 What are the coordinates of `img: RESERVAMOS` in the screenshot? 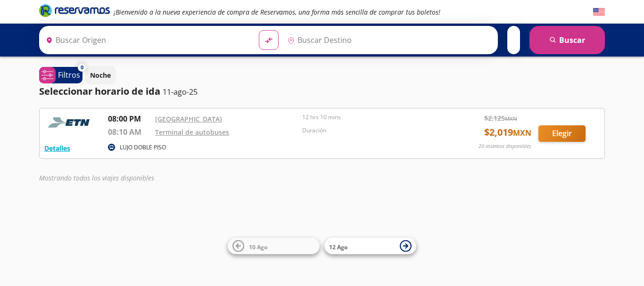 It's located at (70, 122).